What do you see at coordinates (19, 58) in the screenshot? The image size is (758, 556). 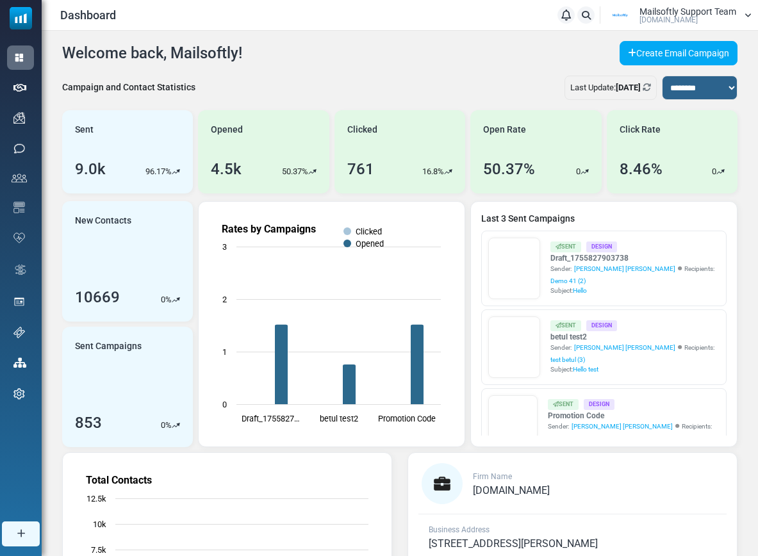 I see `img: dashboard-icon-active.svg` at bounding box center [19, 58].